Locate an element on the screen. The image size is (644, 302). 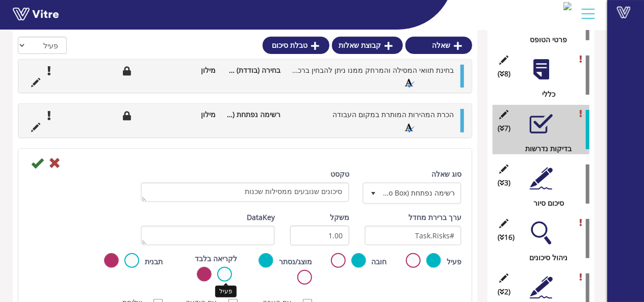
div: פרטי הטופס is located at coordinates (545, 40).